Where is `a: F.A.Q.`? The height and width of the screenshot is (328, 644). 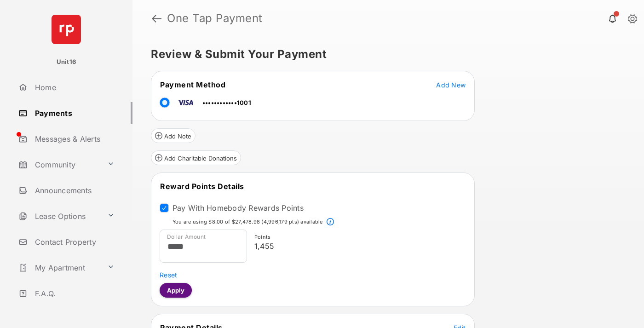 a: F.A.Q. is located at coordinates (74, 293).